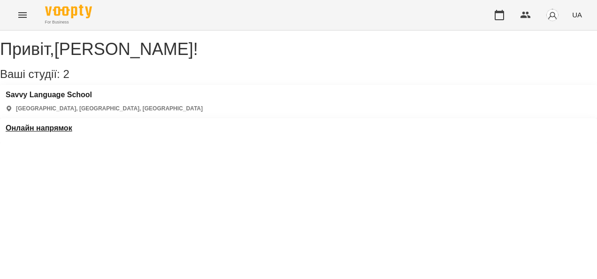 The height and width of the screenshot is (279, 597). What do you see at coordinates (39, 128) in the screenshot?
I see `h3: Онлайн напрямок` at bounding box center [39, 128].